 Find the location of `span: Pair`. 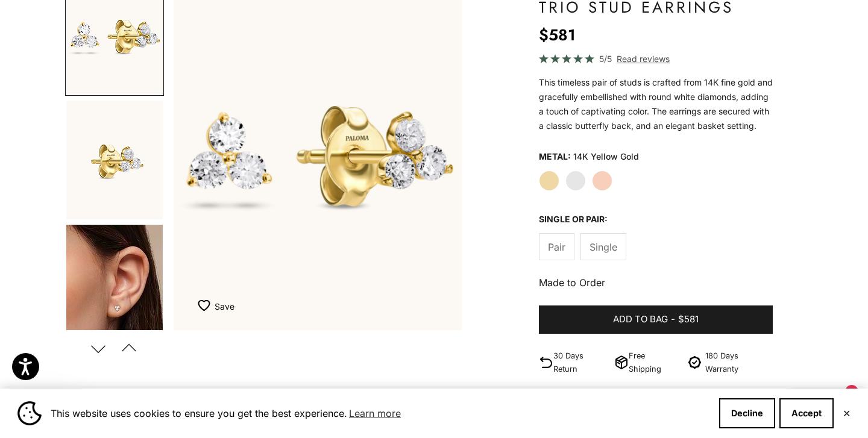

span: Pair is located at coordinates (556, 247).